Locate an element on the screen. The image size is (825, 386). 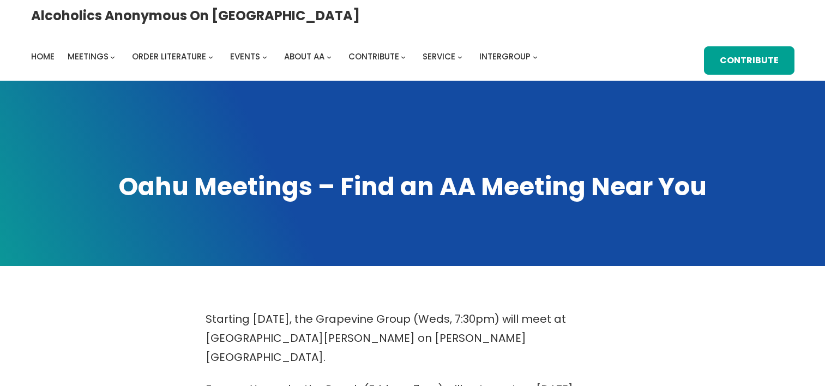
h1: Oahu Meetings – Find an AA Meeting Near You is located at coordinates (413, 187).